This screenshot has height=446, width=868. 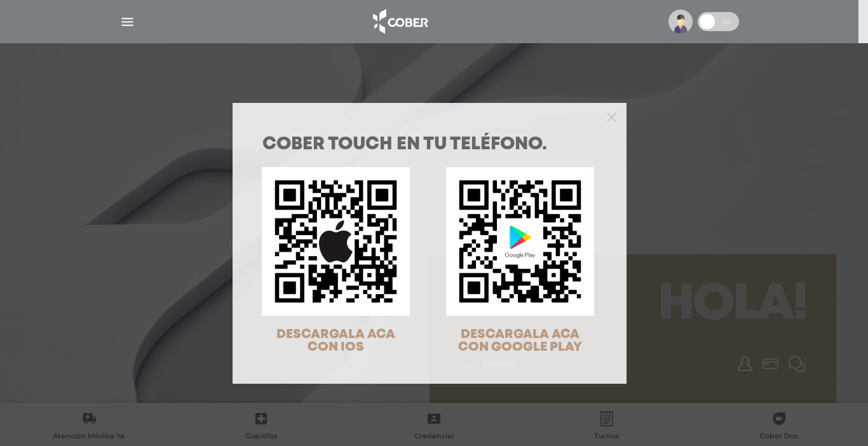 What do you see at coordinates (429, 145) in the screenshot?
I see `h1: COBER TOUCH en tu teléfono.` at bounding box center [429, 145].